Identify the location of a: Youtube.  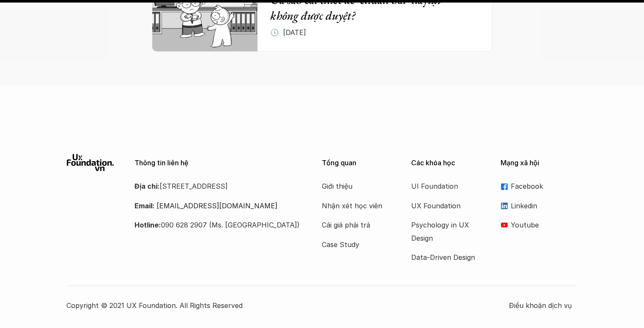
(539, 225).